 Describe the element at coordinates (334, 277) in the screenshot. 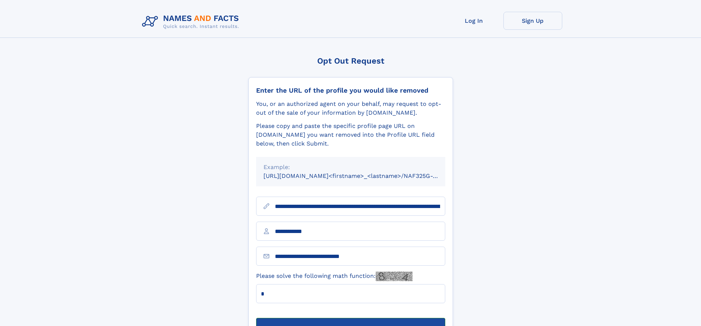

I see `label: Please solve the following math function:` at that location.